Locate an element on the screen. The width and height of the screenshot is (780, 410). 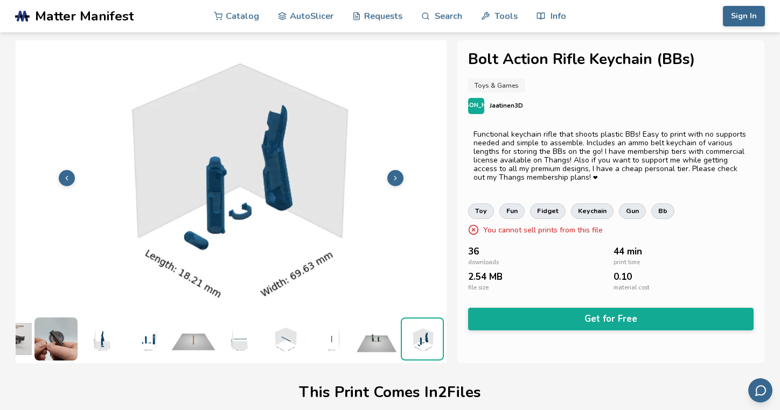
span: file size is located at coordinates (478, 288).